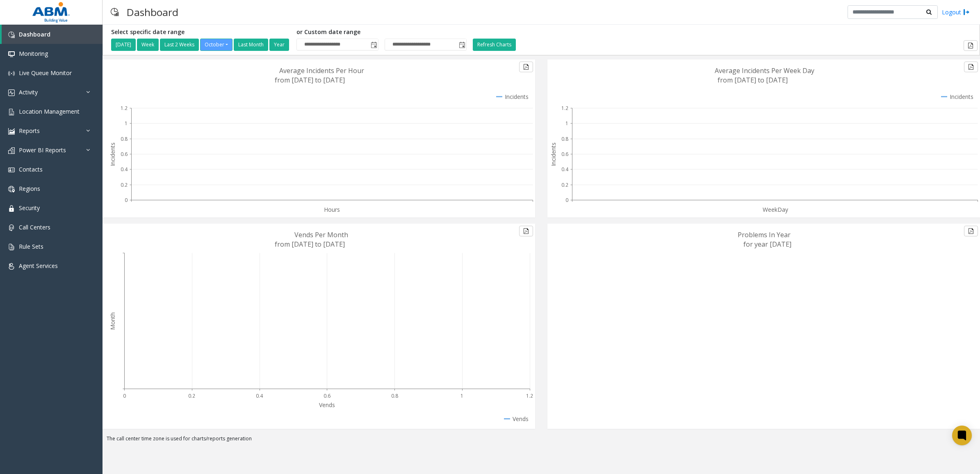 The image size is (980, 474). I want to click on text: Average Incidents Per Week Day, so click(764, 70).